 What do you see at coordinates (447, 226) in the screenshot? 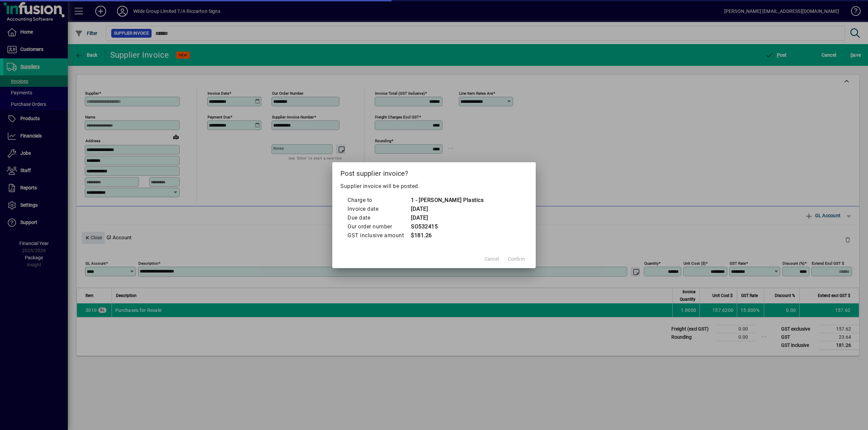
I see `td: SO532415` at bounding box center [447, 226].